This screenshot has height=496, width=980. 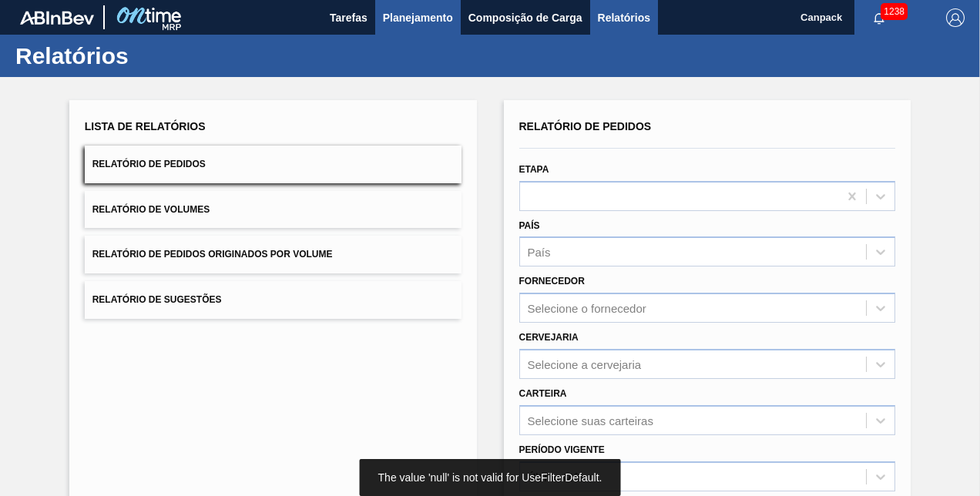 What do you see at coordinates (212, 255) in the screenshot?
I see `span: Relatório de Pedidos Originados por Volume` at bounding box center [212, 255].